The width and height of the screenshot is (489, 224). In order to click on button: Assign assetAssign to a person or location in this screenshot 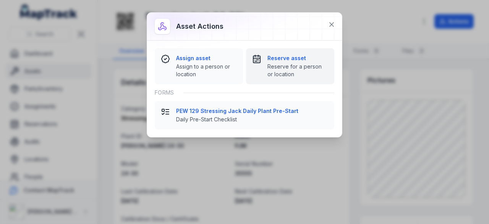, I will do `click(199, 66)`.